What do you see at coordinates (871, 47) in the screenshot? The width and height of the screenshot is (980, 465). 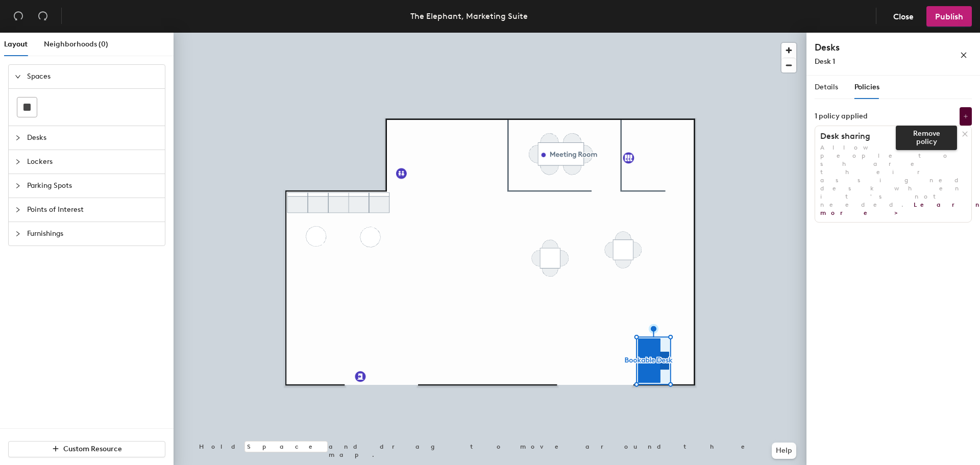 I see `h4: Desks` at bounding box center [871, 47].